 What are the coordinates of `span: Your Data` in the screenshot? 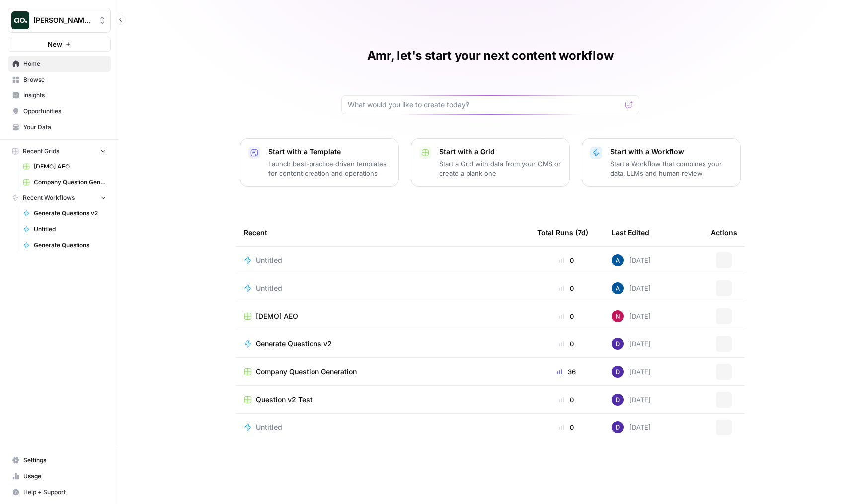 It's located at (65, 127).